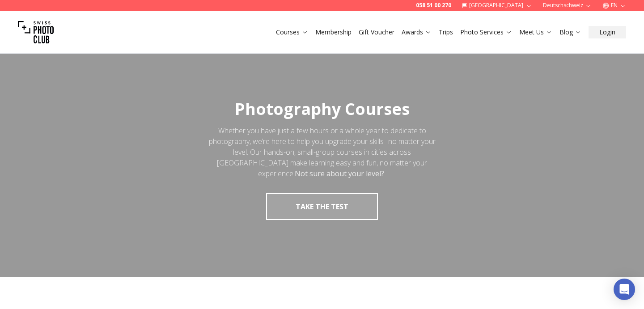 This screenshot has height=309, width=644. What do you see at coordinates (571, 32) in the screenshot?
I see `a: Blog` at bounding box center [571, 32].